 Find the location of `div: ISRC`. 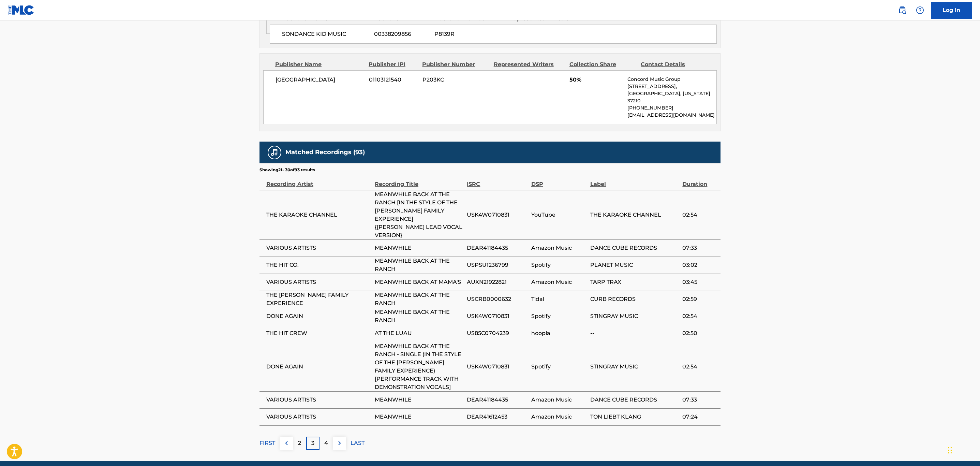

div: ISRC is located at coordinates (497, 181).